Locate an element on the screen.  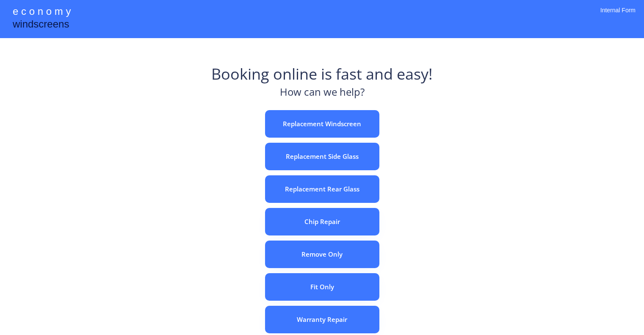
button: Replacement Rear Glass is located at coordinates (322, 188).